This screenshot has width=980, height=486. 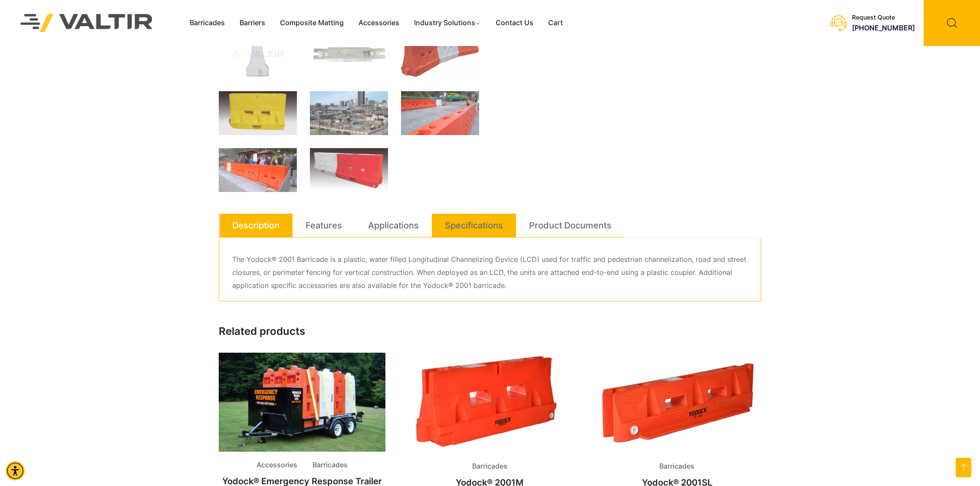 What do you see at coordinates (883, 28) in the screenshot?
I see `a: call (888) 496-3625` at bounding box center [883, 28].